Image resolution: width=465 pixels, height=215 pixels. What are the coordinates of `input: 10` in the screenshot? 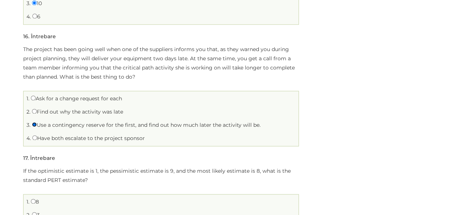 It's located at (34, 3).